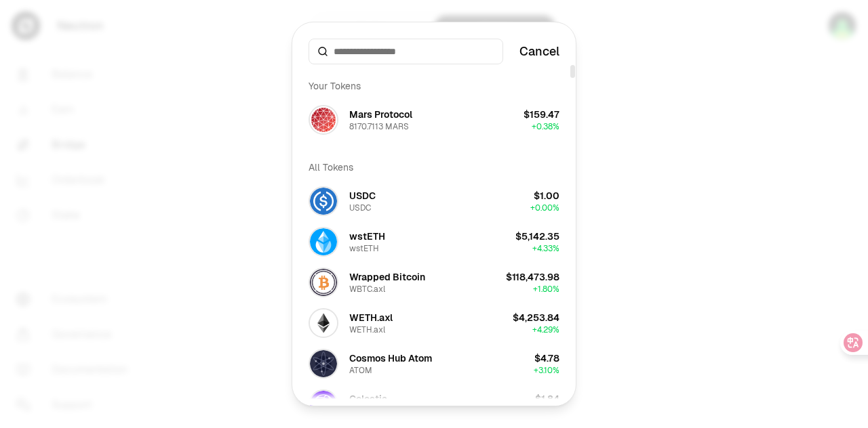 The height and width of the screenshot is (428, 868). What do you see at coordinates (434, 242) in the screenshot?
I see `button: wstETH LogowstETHwstETH$5,142.35+4.33%` at bounding box center [434, 242].